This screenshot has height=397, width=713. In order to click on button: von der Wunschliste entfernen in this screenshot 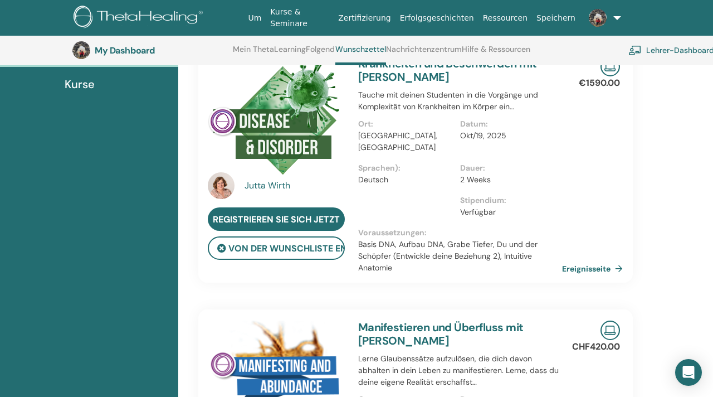, I will do `click(276, 248)`.